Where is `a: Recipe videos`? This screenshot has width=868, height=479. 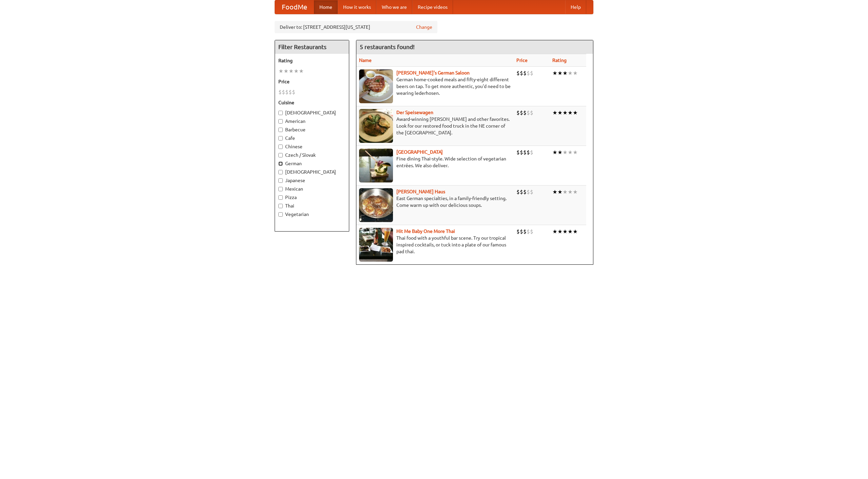
a: Recipe videos is located at coordinates (433, 7).